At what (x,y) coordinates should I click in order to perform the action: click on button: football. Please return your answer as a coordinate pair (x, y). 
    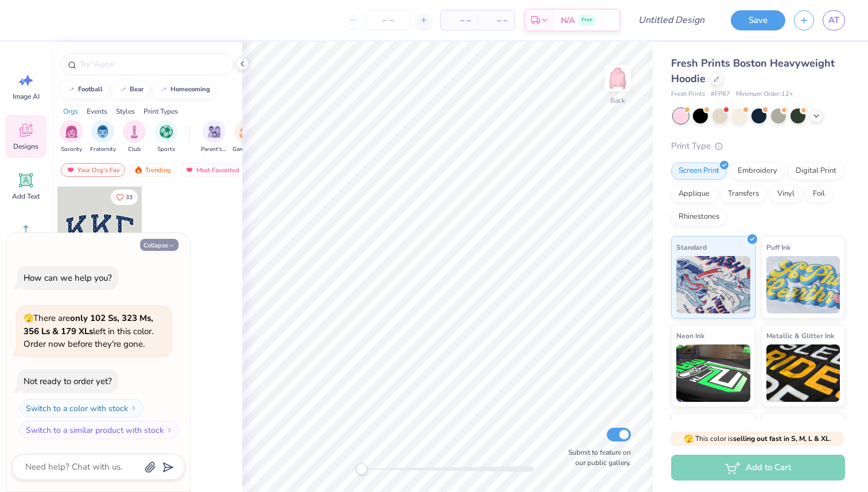
    Looking at the image, I should click on (84, 89).